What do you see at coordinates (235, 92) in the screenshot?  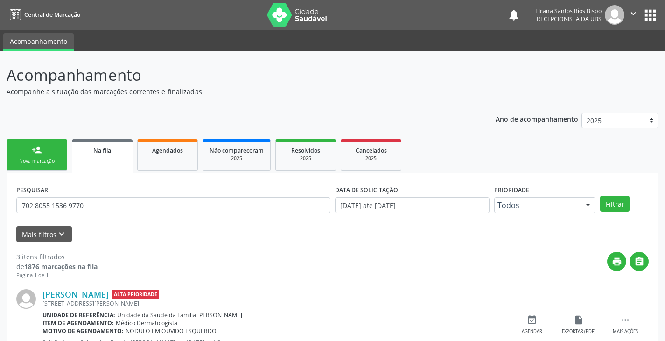 I see `p: Acompanhe a situação das marcações correntes e finalizadas` at bounding box center [235, 92].